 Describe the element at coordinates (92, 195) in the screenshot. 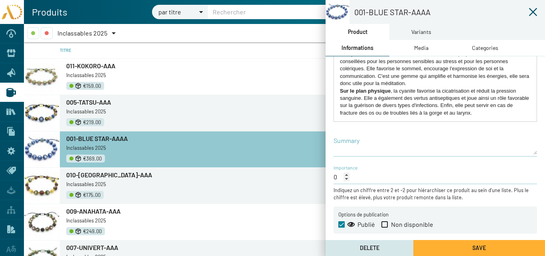

I see `span: €175.00` at that location.